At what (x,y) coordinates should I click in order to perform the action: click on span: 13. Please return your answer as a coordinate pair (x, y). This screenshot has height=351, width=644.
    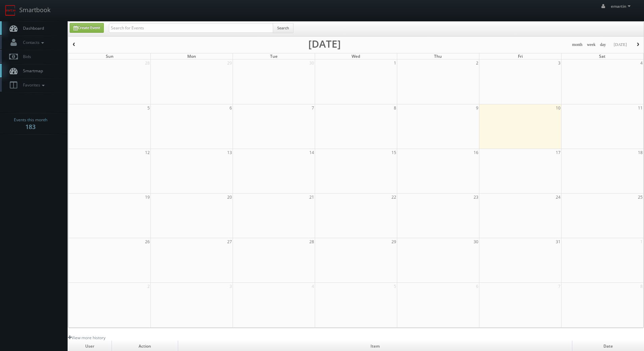
    Looking at the image, I should click on (230, 153).